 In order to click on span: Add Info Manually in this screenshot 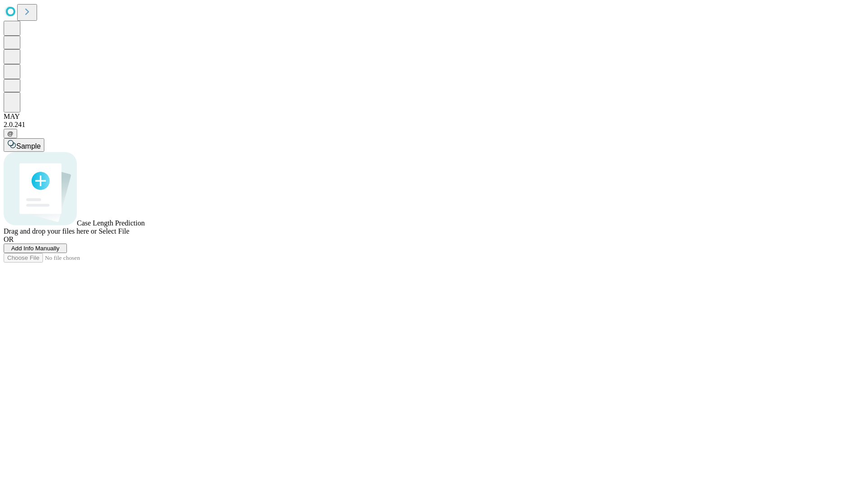, I will do `click(35, 248)`.